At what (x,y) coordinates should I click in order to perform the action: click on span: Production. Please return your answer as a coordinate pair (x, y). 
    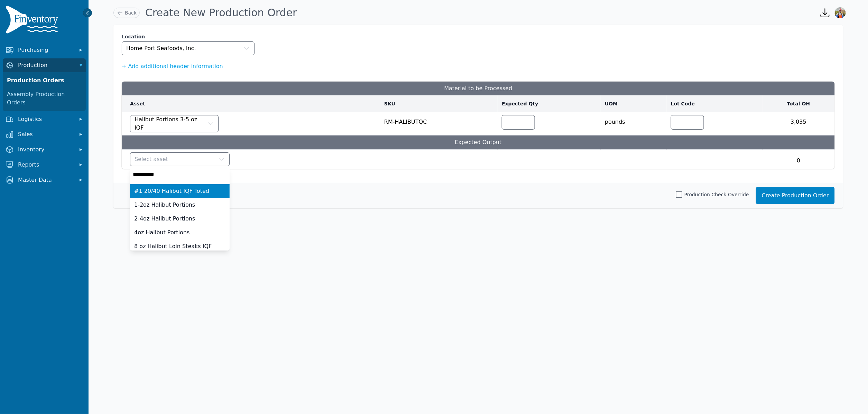
    Looking at the image, I should click on (46, 65).